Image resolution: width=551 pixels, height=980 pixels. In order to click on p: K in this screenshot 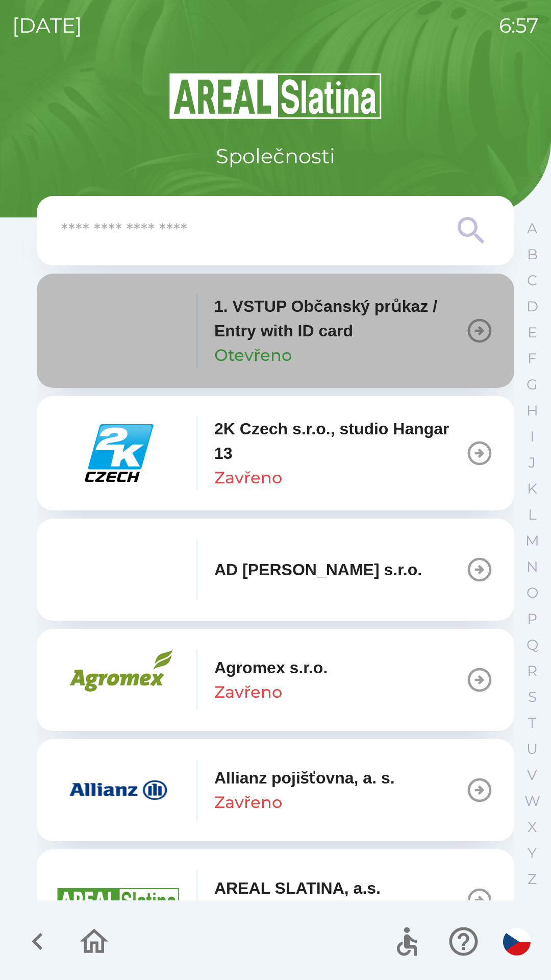, I will do `click(532, 488)`.